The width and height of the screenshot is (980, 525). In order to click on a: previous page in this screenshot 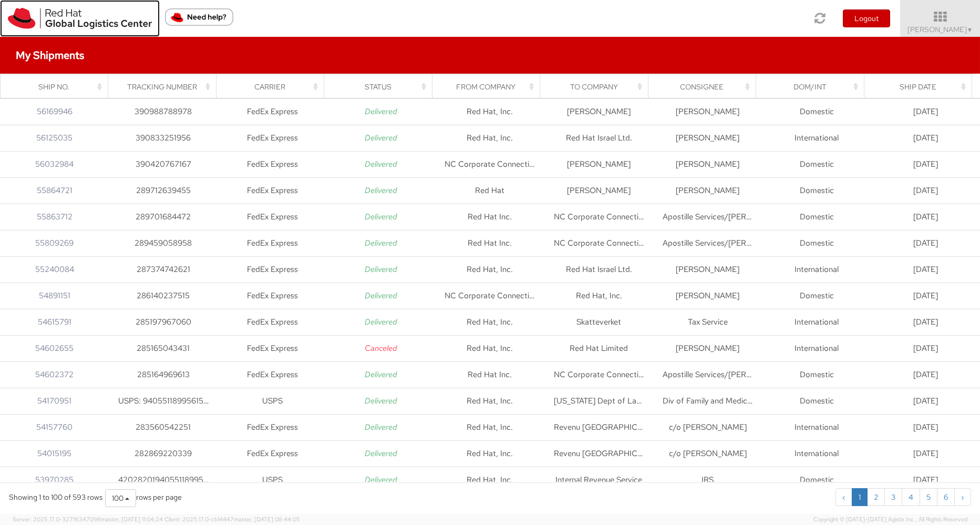, I will do `click(845, 497)`.